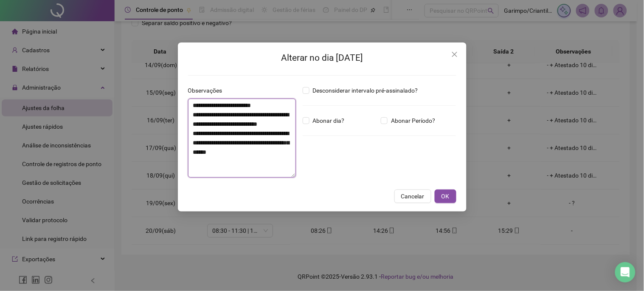  Describe the element at coordinates (366, 91) in the screenshot. I see `span: Desconsiderar intervalo pré-assinalado?` at that location.